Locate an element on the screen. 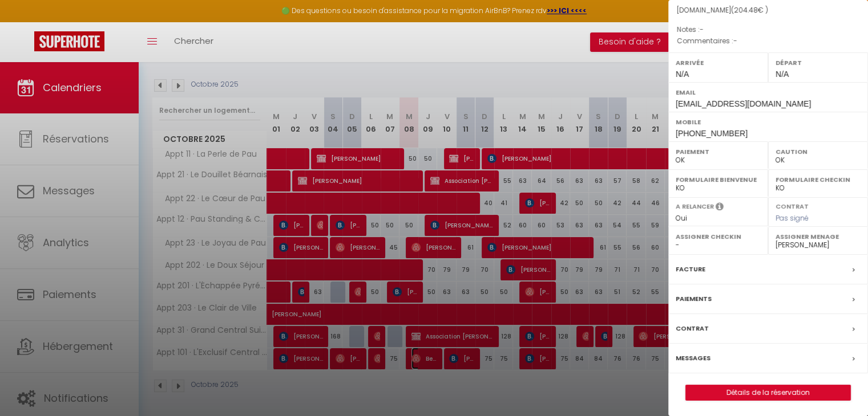 The height and width of the screenshot is (416, 868). p: Commentaires : is located at coordinates (768, 41).